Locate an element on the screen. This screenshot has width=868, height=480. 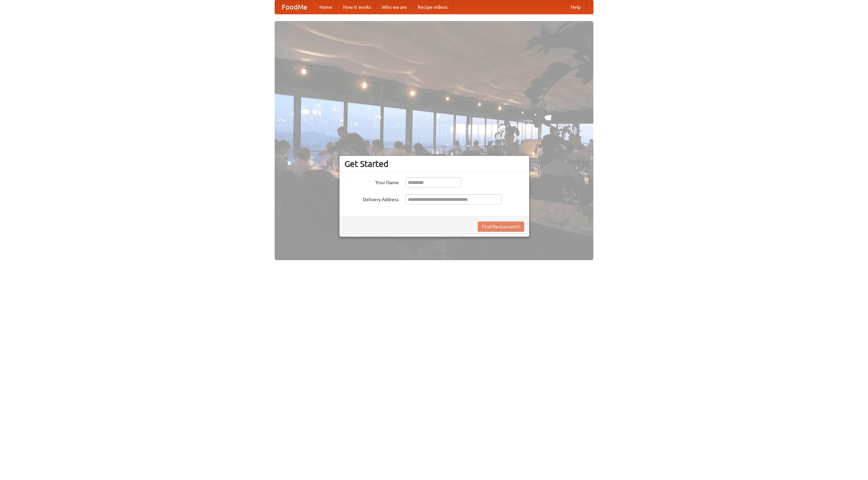
a: Help is located at coordinates (576, 7).